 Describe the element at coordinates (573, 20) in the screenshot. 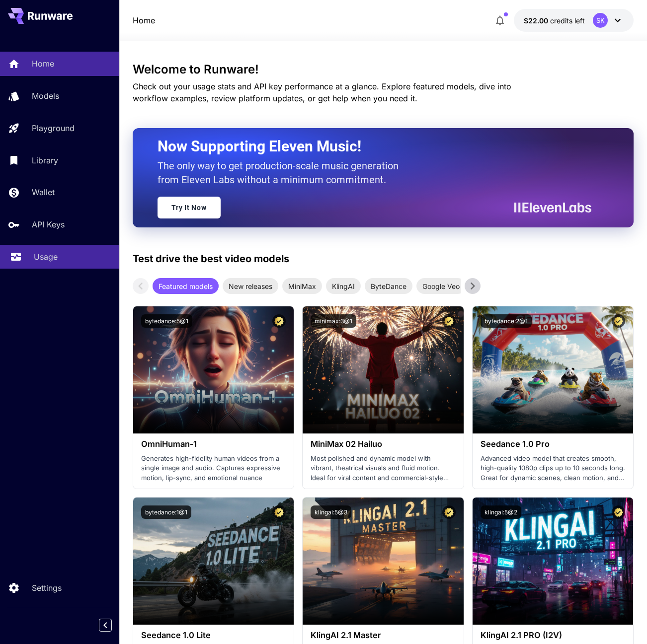

I see `button: $21.9962SK` at that location.